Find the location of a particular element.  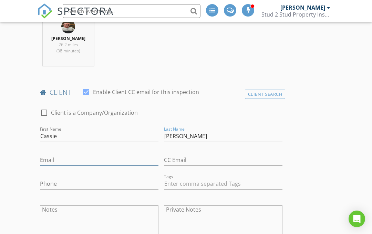

input: Search everything... is located at coordinates (131, 11).